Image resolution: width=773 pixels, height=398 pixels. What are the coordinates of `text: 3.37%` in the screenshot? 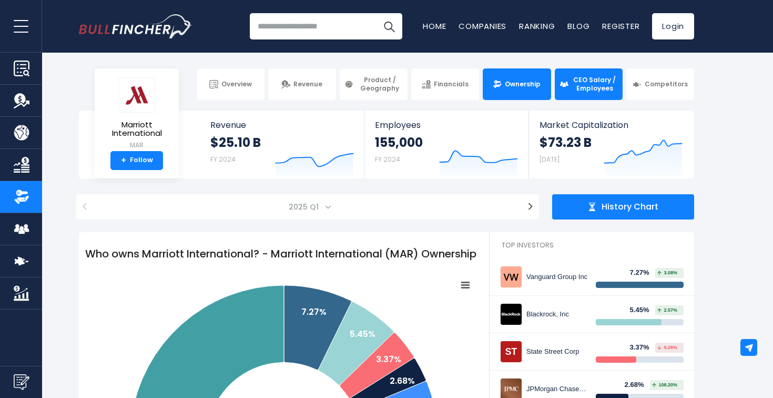 It's located at (389, 359).